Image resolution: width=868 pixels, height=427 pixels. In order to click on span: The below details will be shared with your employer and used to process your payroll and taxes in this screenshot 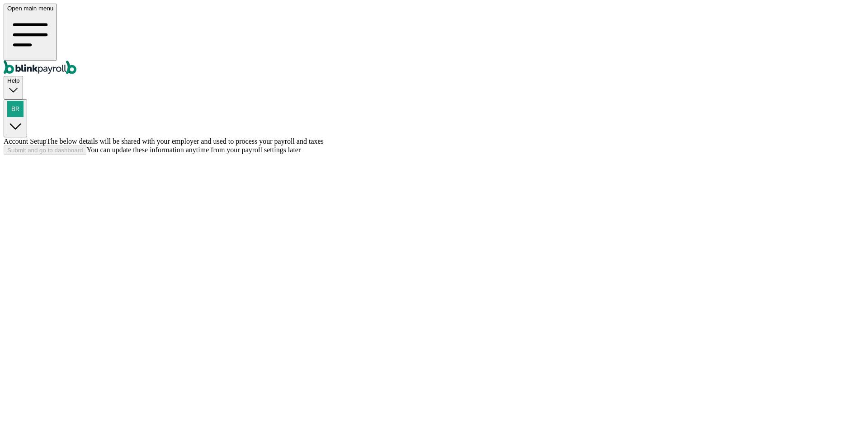, I will do `click(185, 141)`.